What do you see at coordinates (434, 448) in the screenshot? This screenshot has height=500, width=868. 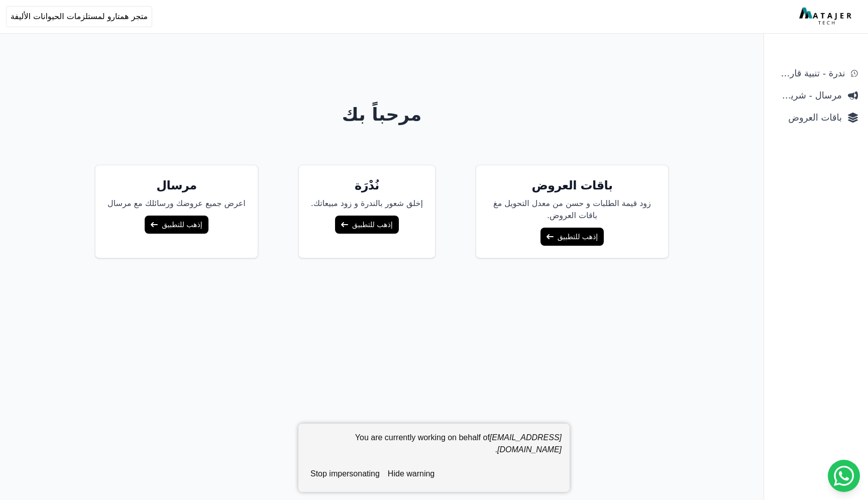 I see `div: You are currently working on behalf of .` at bounding box center [434, 448].